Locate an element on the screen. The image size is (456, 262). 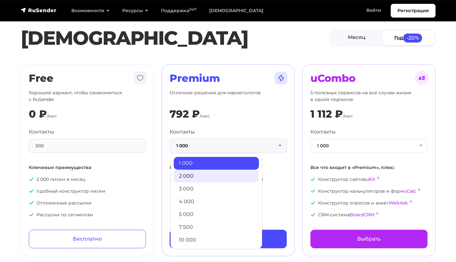
a: Войти is located at coordinates (374, 10).